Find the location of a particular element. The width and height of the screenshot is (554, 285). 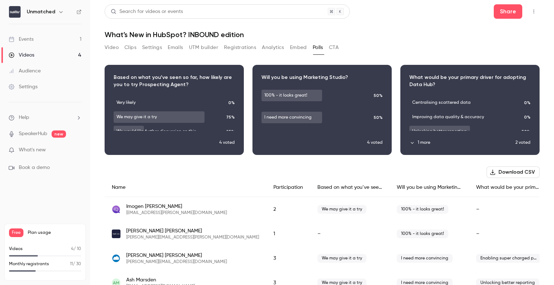

button: Embed is located at coordinates (298, 48).